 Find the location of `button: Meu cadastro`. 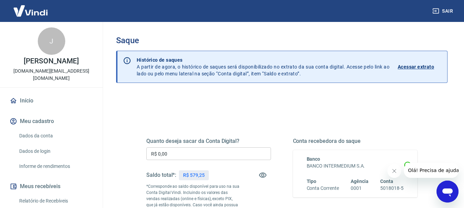

button: Meu cadastro is located at coordinates (51, 121).